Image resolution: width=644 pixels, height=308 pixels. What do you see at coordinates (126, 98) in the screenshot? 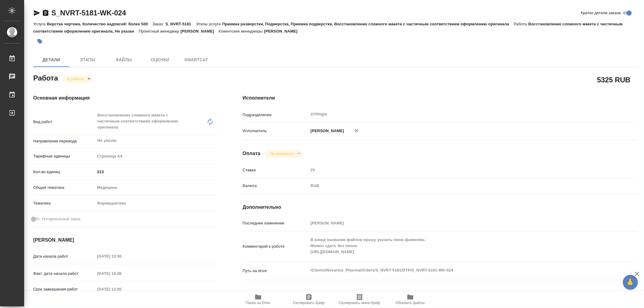
I see `h4: Основная информация` at bounding box center [126, 98].